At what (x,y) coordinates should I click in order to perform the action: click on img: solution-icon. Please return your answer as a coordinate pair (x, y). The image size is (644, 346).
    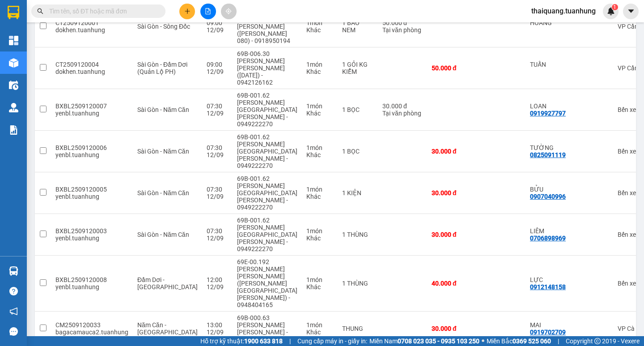
    Looking at the image, I should click on (13, 130).